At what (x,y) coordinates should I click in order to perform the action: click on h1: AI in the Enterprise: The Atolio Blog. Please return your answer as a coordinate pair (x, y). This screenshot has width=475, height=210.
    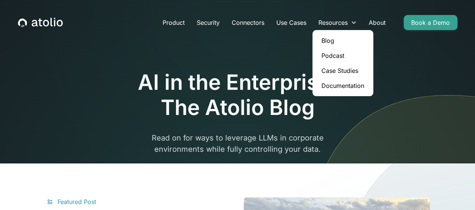
    Looking at the image, I should click on (238, 95).